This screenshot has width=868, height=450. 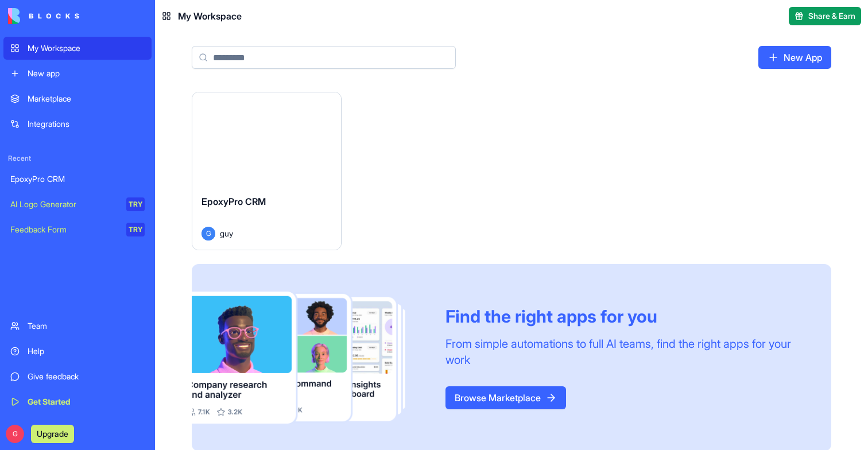 I want to click on div: Integrations, so click(x=86, y=124).